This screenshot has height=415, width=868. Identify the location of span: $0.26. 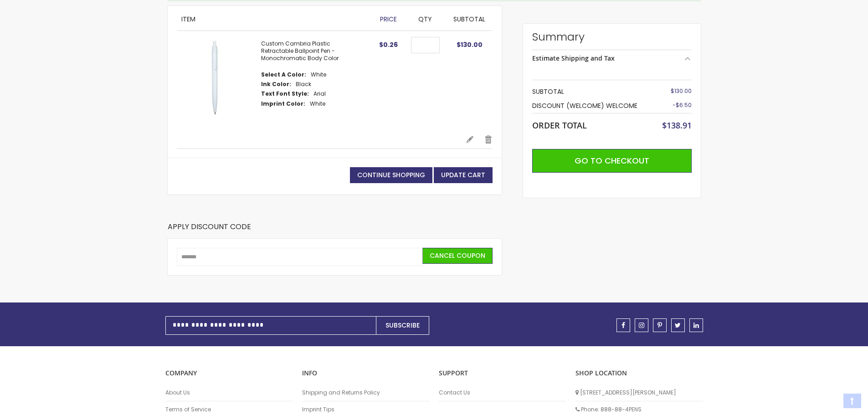
(388, 45).